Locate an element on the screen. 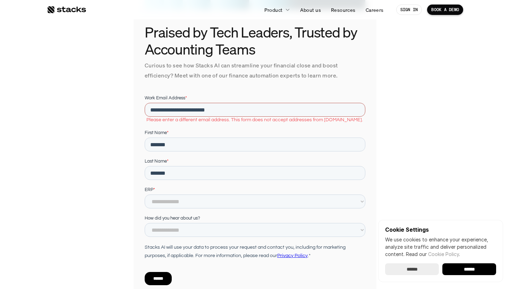 The height and width of the screenshot is (289, 510). a: Cookie Policy is located at coordinates (444, 254).